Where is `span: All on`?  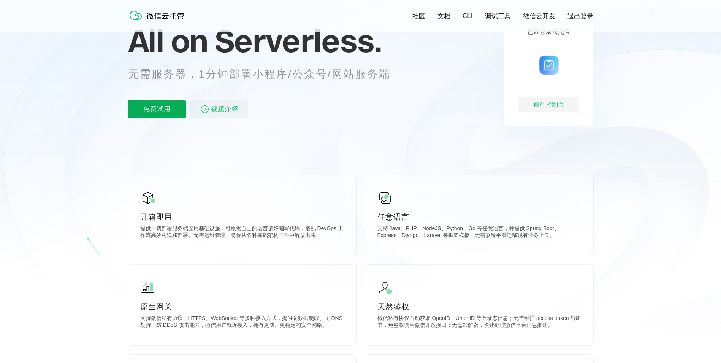 span: All on is located at coordinates (168, 41).